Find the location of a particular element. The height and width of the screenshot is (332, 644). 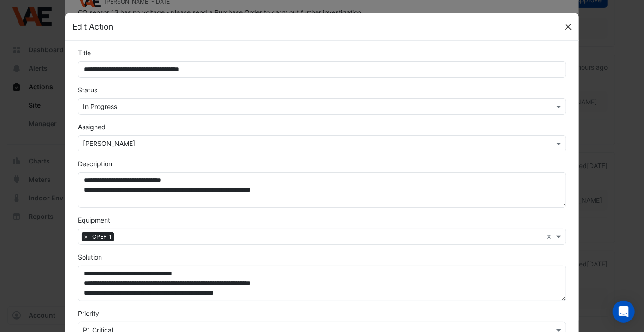

h5: Edit Action is located at coordinates (93, 27).